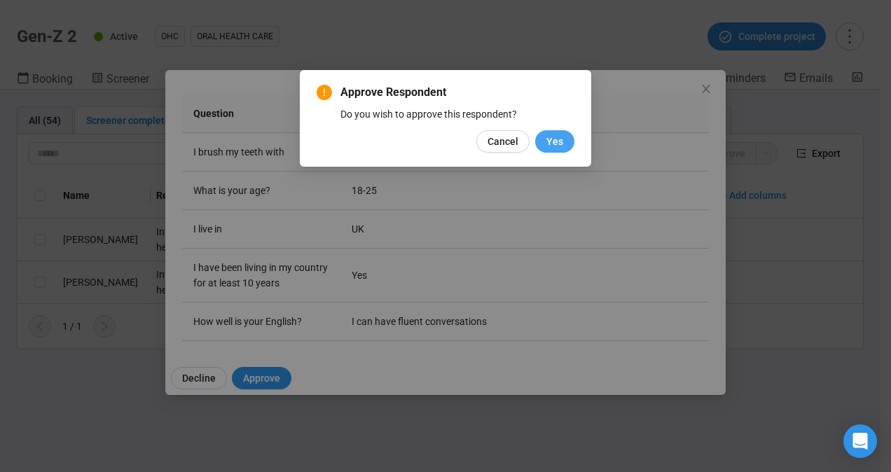  What do you see at coordinates (555, 142) in the screenshot?
I see `span: Yes` at bounding box center [555, 142].